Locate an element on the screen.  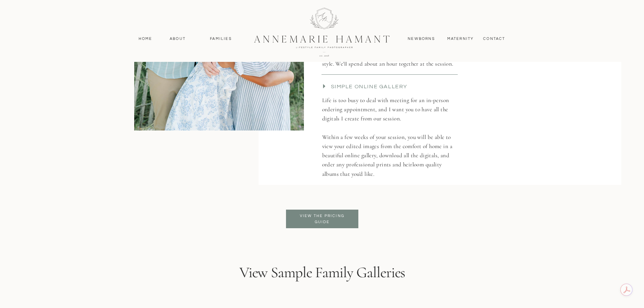
nav: MAternity is located at coordinates (460, 39).